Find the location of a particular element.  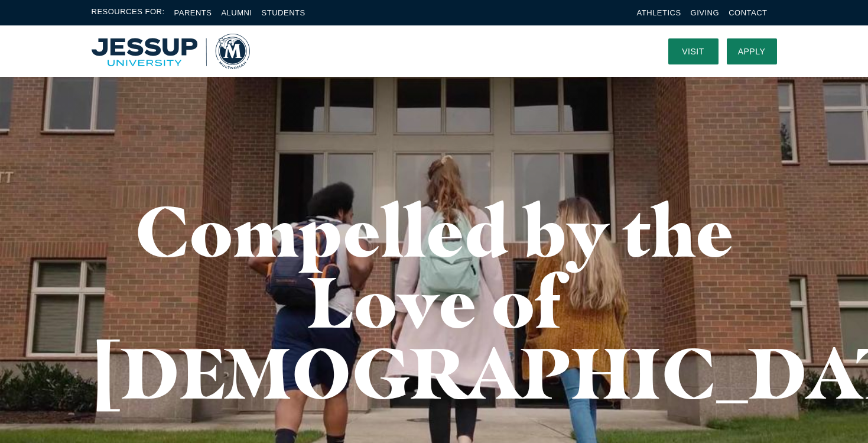

span: Resources For: is located at coordinates (129, 12).